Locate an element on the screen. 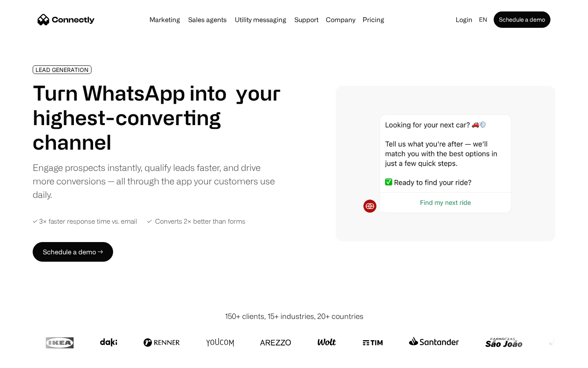  a: Login is located at coordinates (464, 19).